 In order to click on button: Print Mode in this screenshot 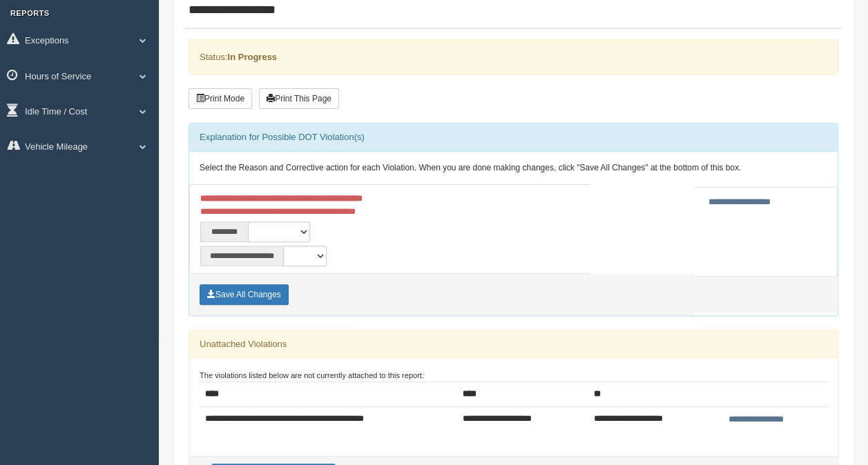, I will do `click(220, 99)`.